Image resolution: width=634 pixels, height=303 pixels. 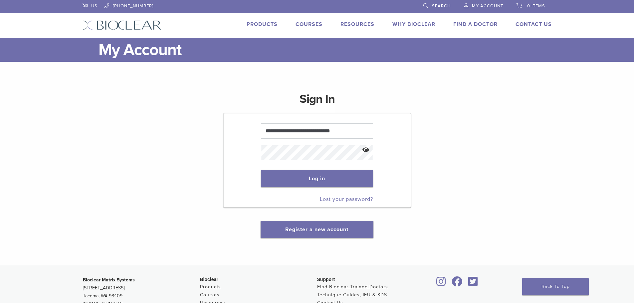 I want to click on span: Bioclear, so click(x=209, y=279).